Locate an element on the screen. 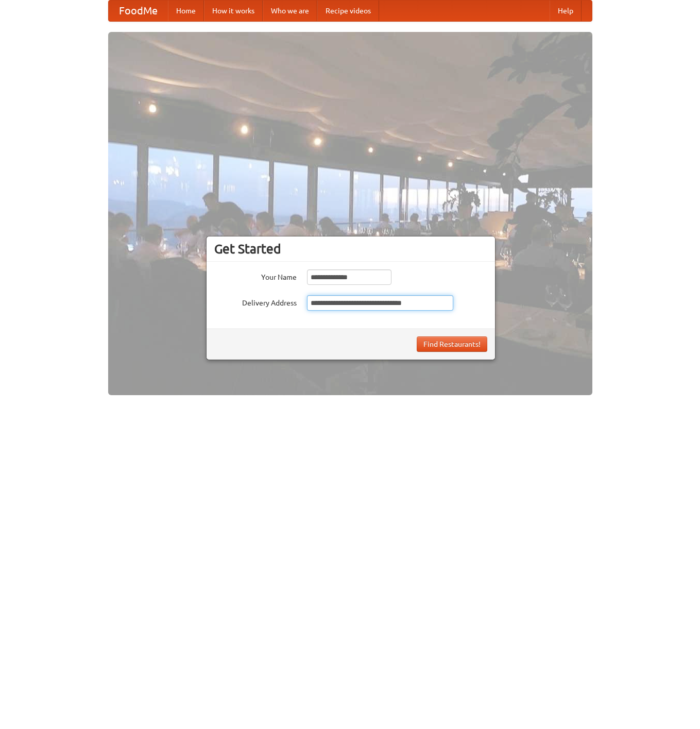  label: Your Name is located at coordinates (256, 276).